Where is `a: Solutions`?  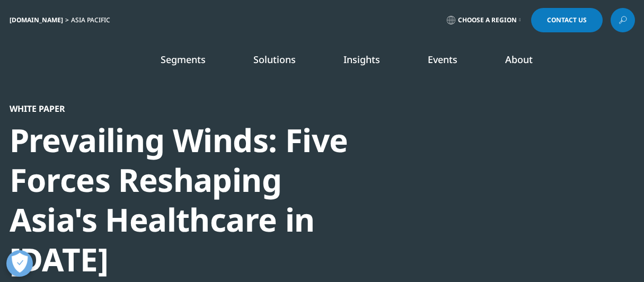 a: Solutions is located at coordinates (274, 59).